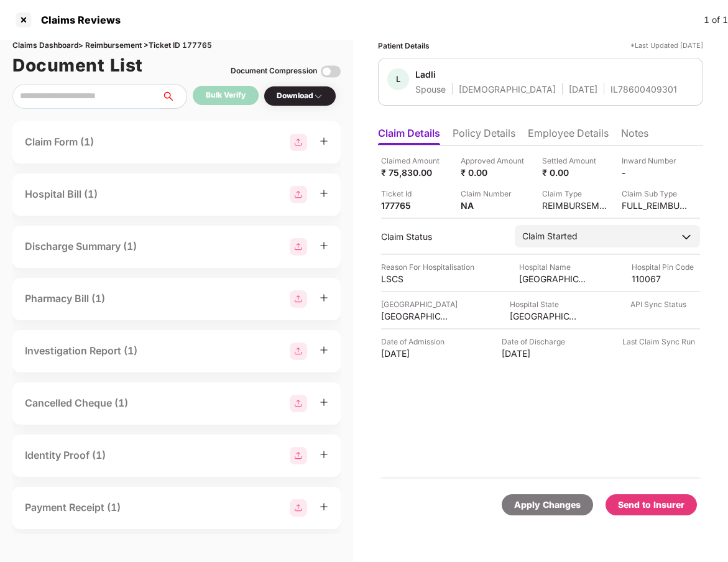 This screenshot has width=728, height=562. Describe the element at coordinates (65, 455) in the screenshot. I see `div: Identity Proof (1)` at that location.